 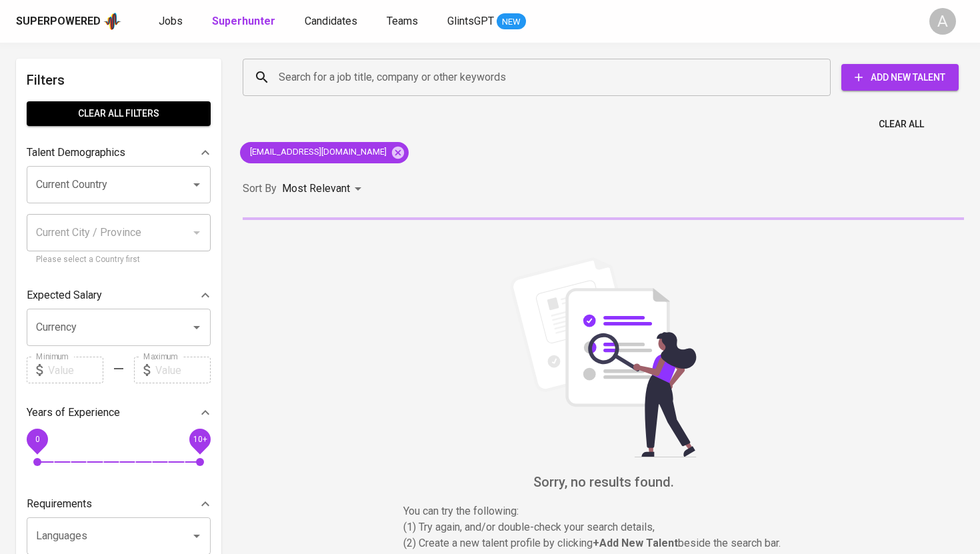 I want to click on p: Please select a Country first, so click(x=119, y=260).